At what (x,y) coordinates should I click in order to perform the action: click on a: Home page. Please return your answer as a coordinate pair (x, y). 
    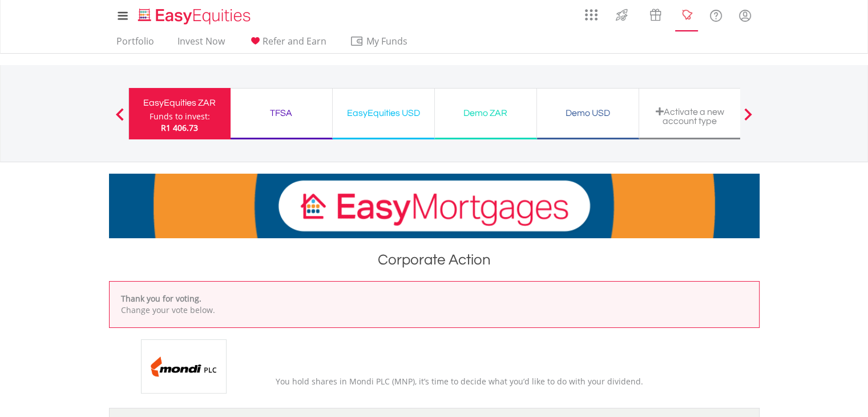
    Looking at the image, I should click on (194, 14).